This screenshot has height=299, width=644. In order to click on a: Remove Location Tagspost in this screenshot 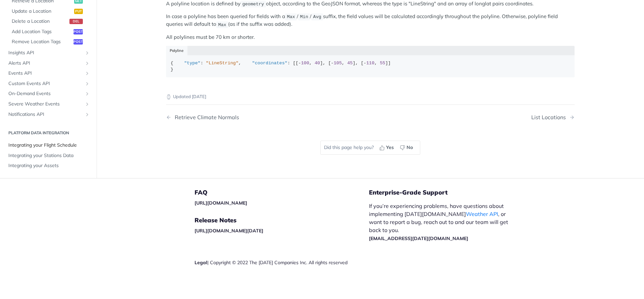, I will do `click(50, 42)`.